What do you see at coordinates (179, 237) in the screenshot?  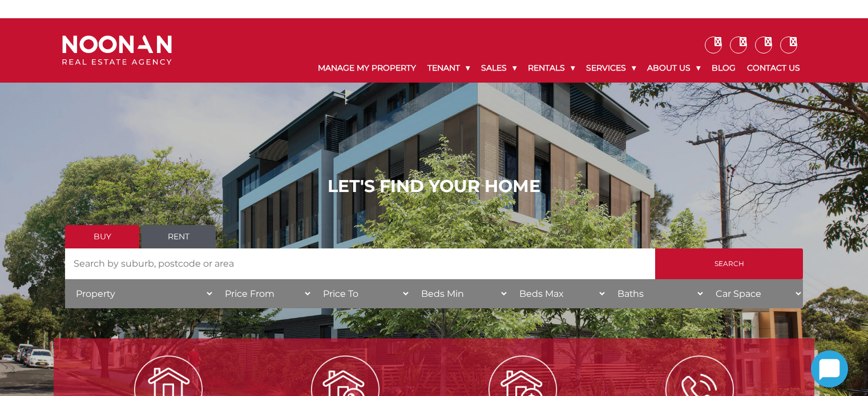 I see `a: Rent` at bounding box center [179, 237].